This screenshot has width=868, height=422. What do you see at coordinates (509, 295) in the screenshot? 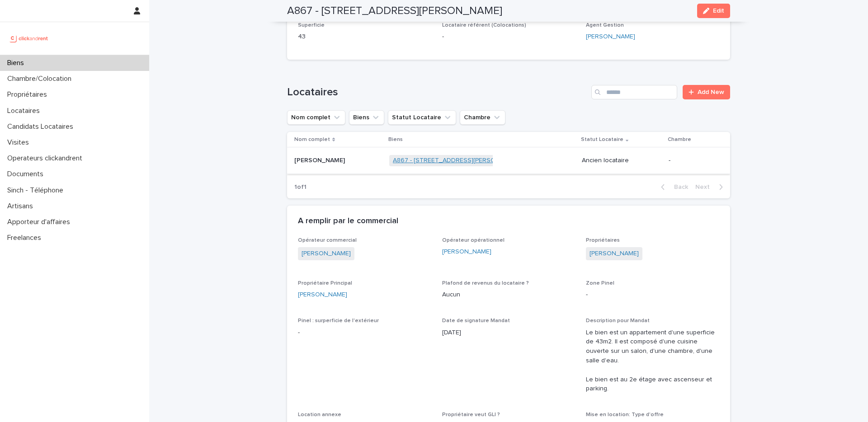
I see `p: Aucun` at bounding box center [509, 295].